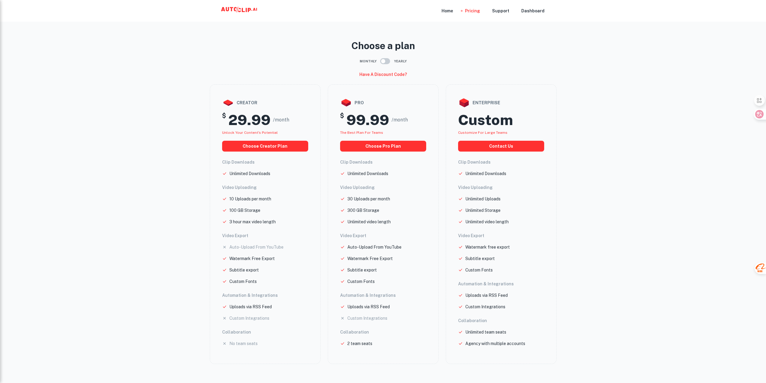  Describe the element at coordinates (383, 46) in the screenshot. I see `p: Choose a plan` at that location.